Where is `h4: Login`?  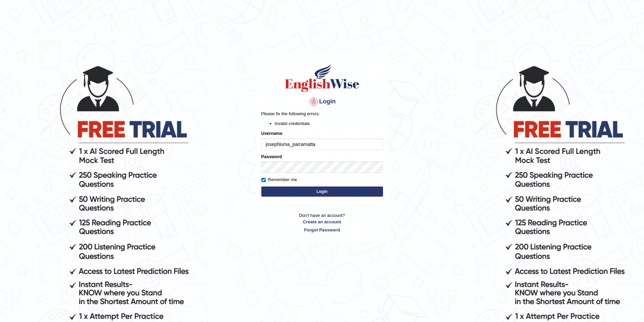 h4: Login is located at coordinates (322, 102).